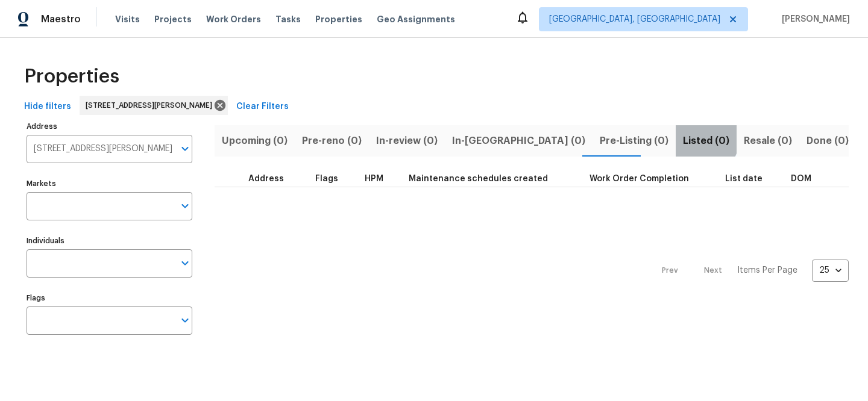  What do you see at coordinates (48, 106) in the screenshot?
I see `button: Hide filters` at bounding box center [48, 106].